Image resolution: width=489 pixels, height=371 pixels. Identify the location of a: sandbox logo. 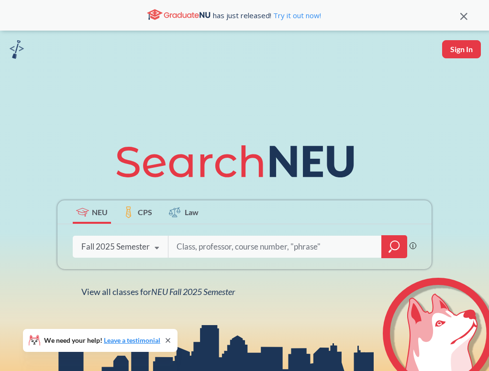
(17, 51).